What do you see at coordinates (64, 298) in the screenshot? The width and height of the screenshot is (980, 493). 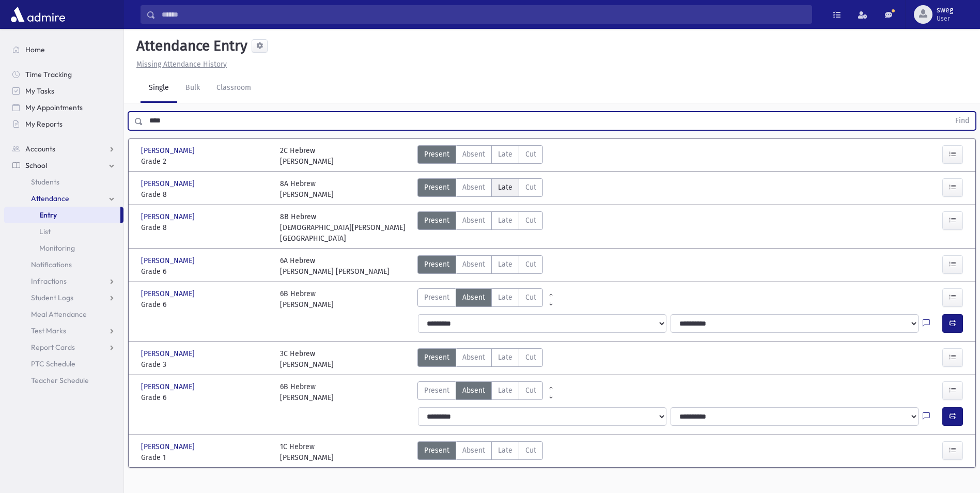 I see `a: Student Logs` at bounding box center [64, 298].